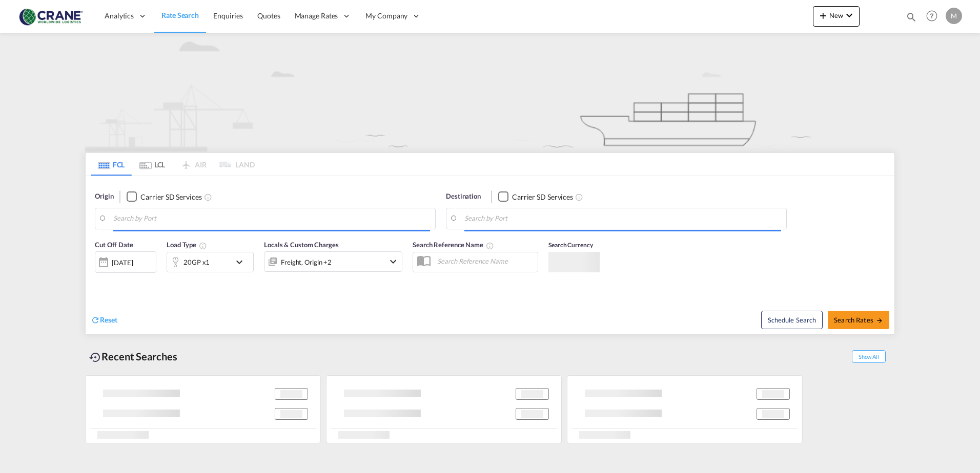 The image size is (980, 473). I want to click on md-icon: icon-backup-restore, so click(95, 358).